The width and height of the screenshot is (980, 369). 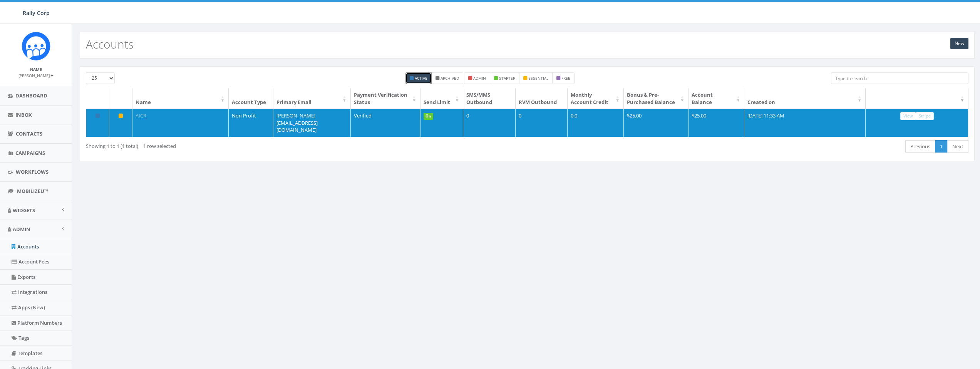 What do you see at coordinates (32, 172) in the screenshot?
I see `span: Workflows` at bounding box center [32, 172].